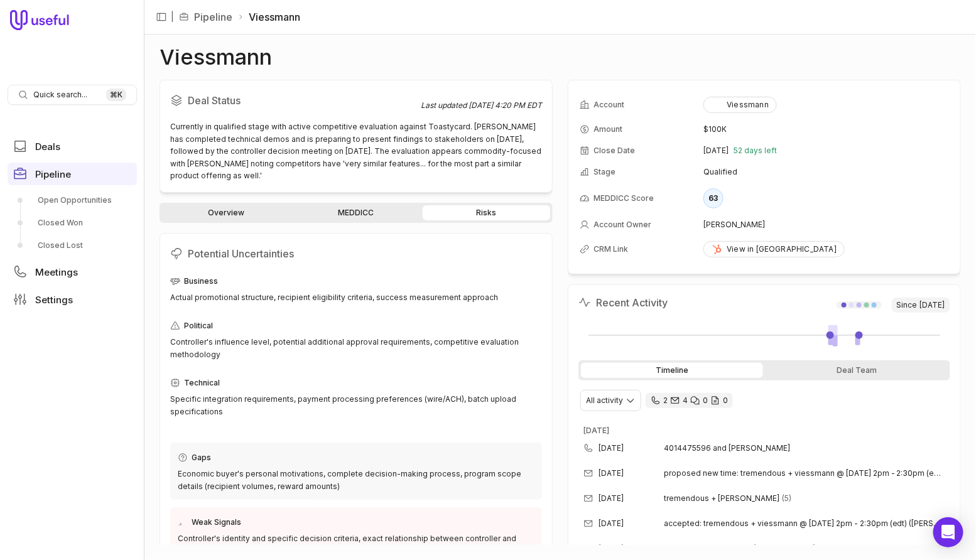 Image resolution: width=976 pixels, height=560 pixels. Describe the element at coordinates (162, 17) in the screenshot. I see `button: Collapse sidebar` at that location.